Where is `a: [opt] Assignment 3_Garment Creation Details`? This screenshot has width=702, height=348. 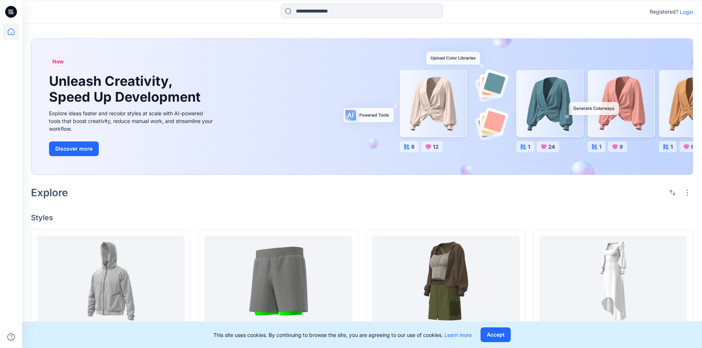 a: [opt] Assignment 3_Garment Creation Details is located at coordinates (111, 281).